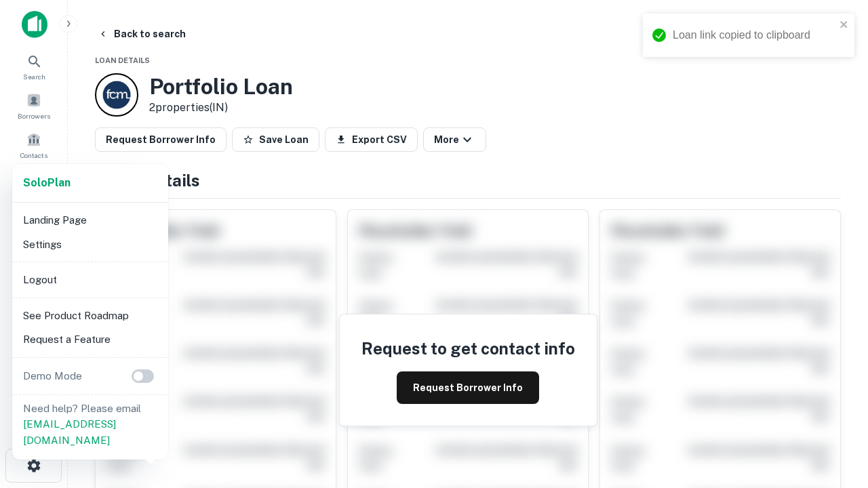 This screenshot has height=488, width=868. What do you see at coordinates (754, 35) in the screenshot?
I see `div: Loan link copied to clipboard` at bounding box center [754, 35].